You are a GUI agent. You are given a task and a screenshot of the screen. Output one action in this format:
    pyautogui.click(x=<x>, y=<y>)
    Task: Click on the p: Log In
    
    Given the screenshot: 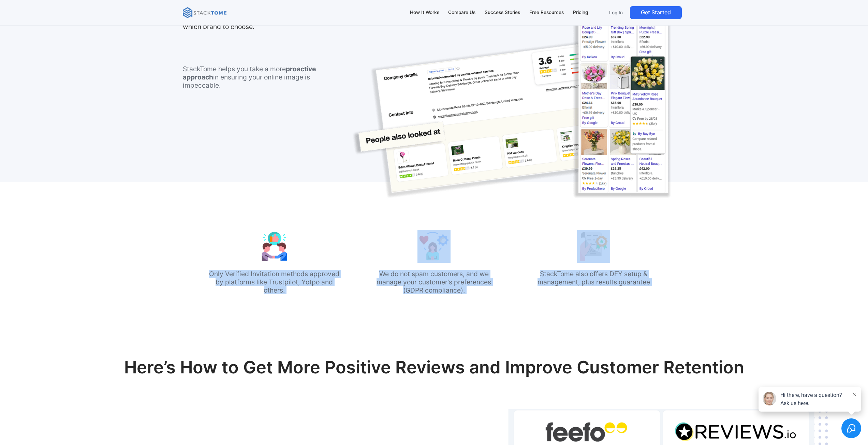 What is the action you would take?
    pyautogui.click(x=616, y=12)
    